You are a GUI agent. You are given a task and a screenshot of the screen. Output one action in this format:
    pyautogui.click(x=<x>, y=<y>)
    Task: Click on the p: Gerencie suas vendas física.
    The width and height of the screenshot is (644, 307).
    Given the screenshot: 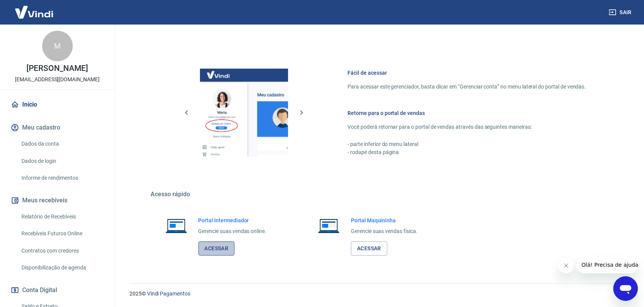 What is the action you would take?
    pyautogui.click(x=384, y=231)
    